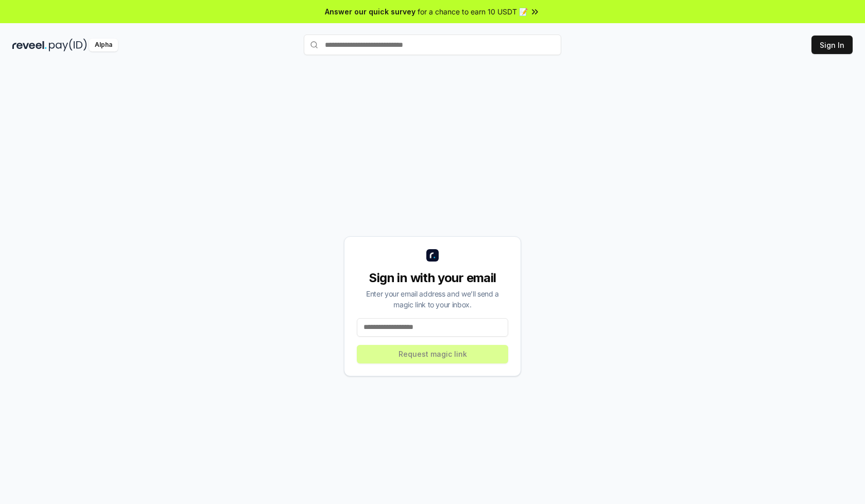 The height and width of the screenshot is (504, 865). I want to click on div: Enter your email address and we’ll send a magic link to your inbox., so click(432, 299).